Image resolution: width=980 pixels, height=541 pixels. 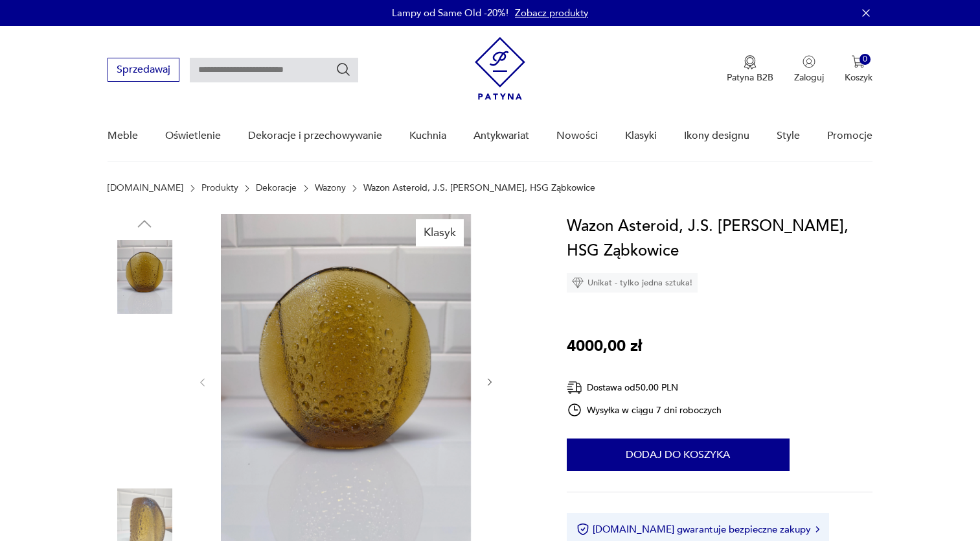 I want to click on a: Ikona medaluPatyna B2B, so click(x=751, y=70).